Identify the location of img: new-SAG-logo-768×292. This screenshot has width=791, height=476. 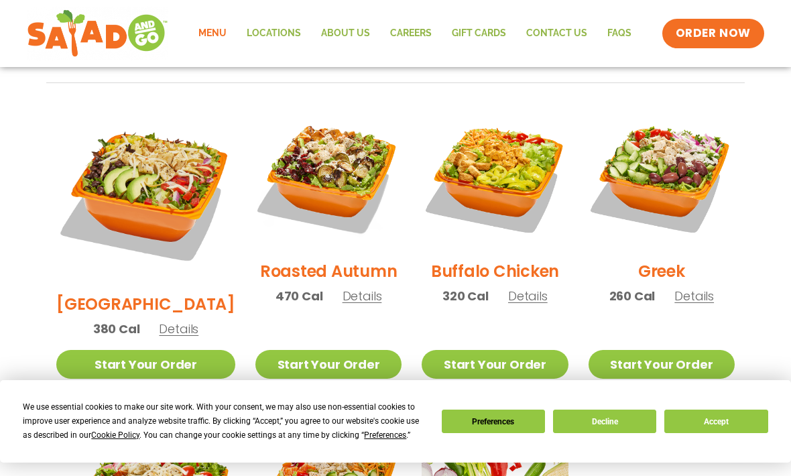
(97, 34).